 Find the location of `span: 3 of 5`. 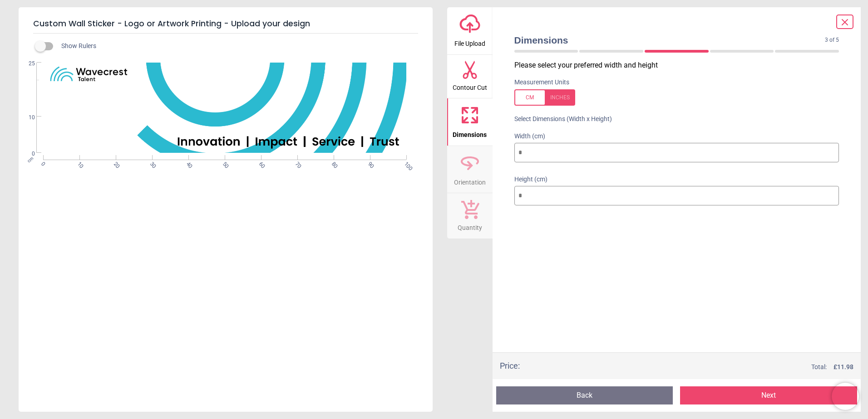

span: 3 of 5 is located at coordinates (831, 40).